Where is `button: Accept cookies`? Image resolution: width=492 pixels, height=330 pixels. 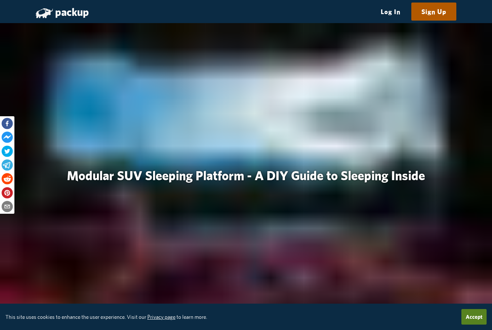 button: Accept cookies is located at coordinates (474, 316).